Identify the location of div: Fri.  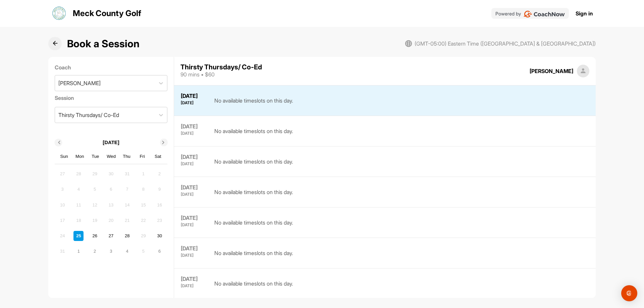
(142, 157).